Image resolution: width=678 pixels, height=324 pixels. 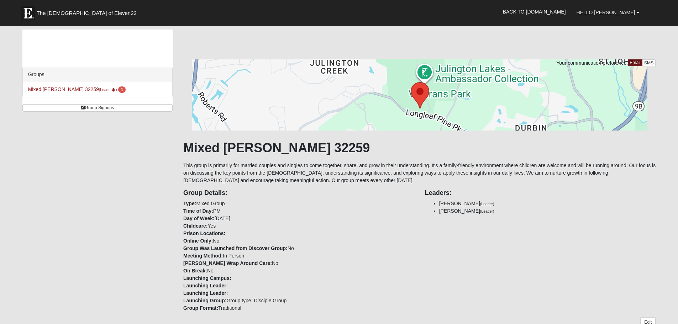 I want to click on strong: Online Only:, so click(x=198, y=241).